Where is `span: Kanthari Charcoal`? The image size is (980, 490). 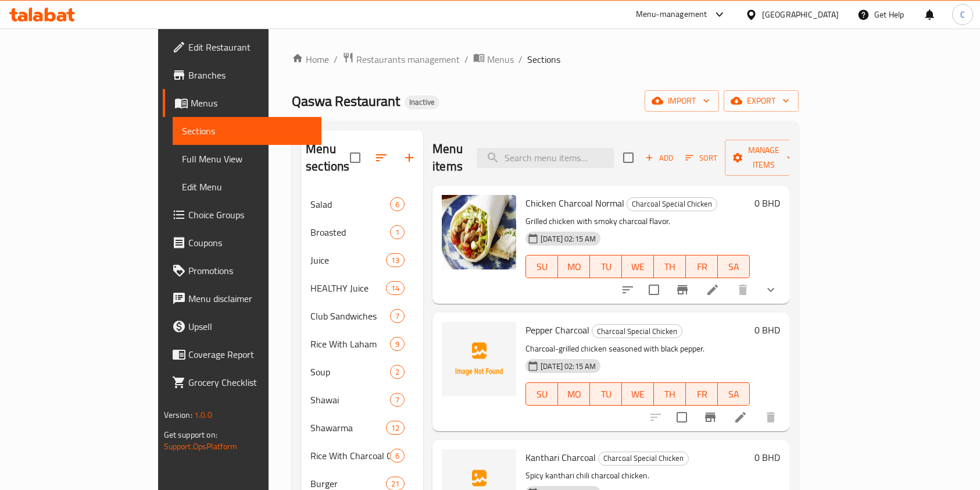
span: Kanthari Charcoal is located at coordinates (560, 457).